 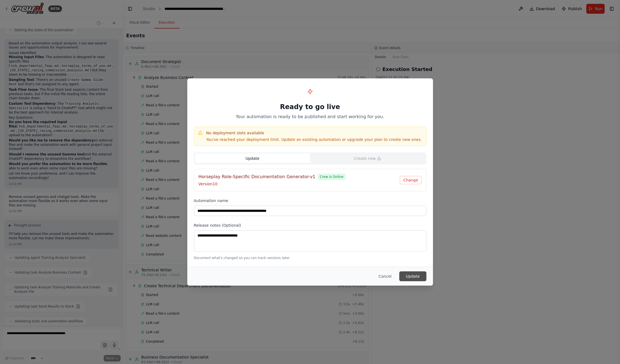 I want to click on p: Your automation is ready to be published and start working for you., so click(x=310, y=117).